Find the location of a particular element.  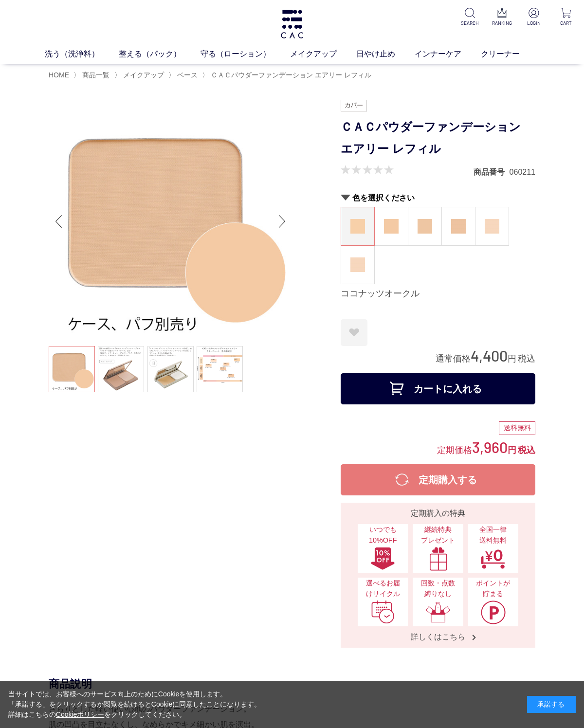

div: ココナッツオークル is located at coordinates (438, 294).